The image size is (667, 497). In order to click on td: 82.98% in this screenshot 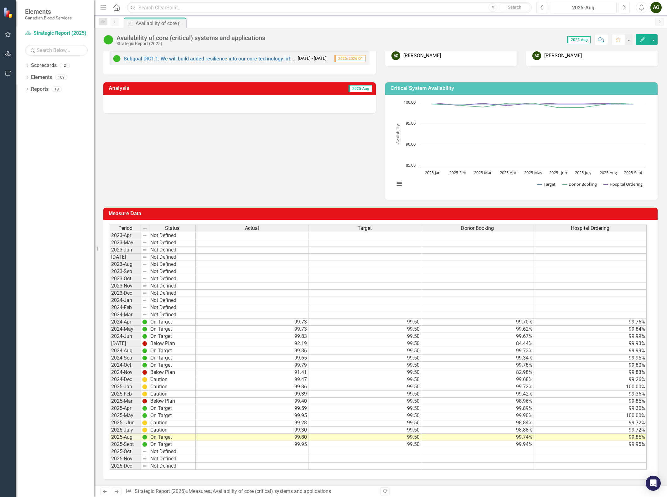, I will do `click(478, 373)`.